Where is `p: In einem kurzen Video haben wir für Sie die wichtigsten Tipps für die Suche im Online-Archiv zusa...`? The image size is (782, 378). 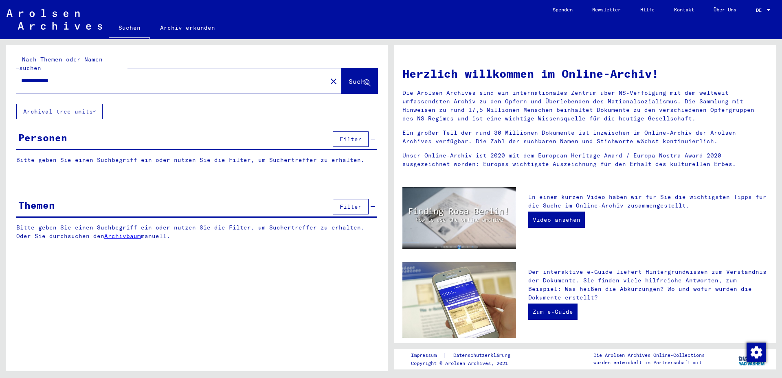 p: In einem kurzen Video haben wir für Sie die wichtigsten Tipps für die Suche im Online-Archiv zusa... is located at coordinates (648, 202).